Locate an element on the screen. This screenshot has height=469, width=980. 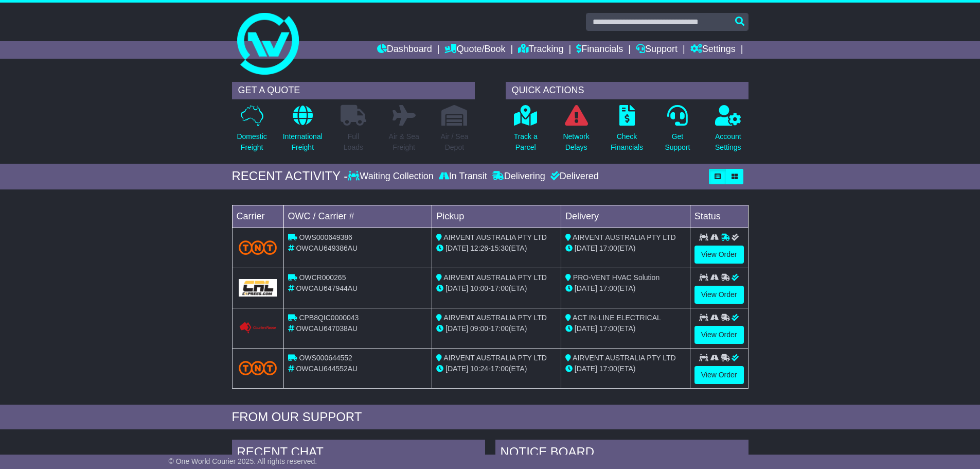
span: 09:00 is located at coordinates (479, 329).